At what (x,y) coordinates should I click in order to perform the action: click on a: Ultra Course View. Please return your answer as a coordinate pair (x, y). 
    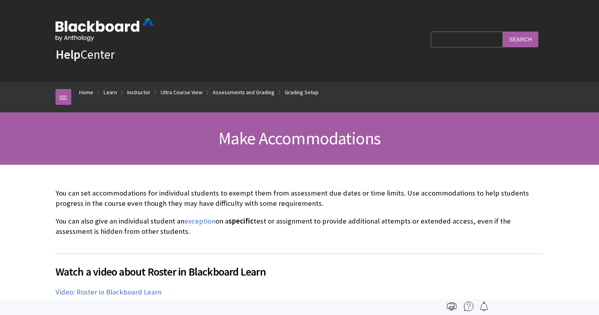
    Looking at the image, I should click on (182, 92).